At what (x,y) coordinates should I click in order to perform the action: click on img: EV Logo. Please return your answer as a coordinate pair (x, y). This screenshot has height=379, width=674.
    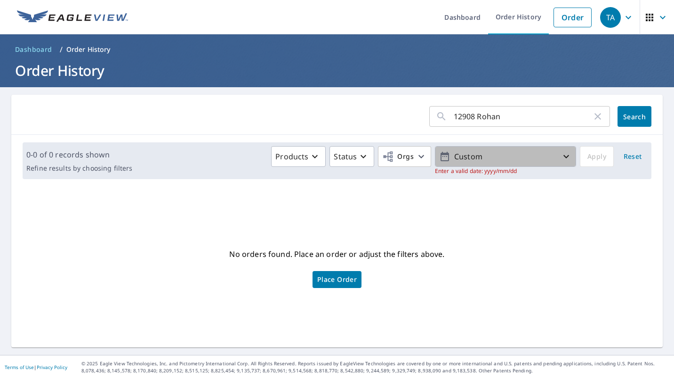
    Looking at the image, I should click on (73, 17).